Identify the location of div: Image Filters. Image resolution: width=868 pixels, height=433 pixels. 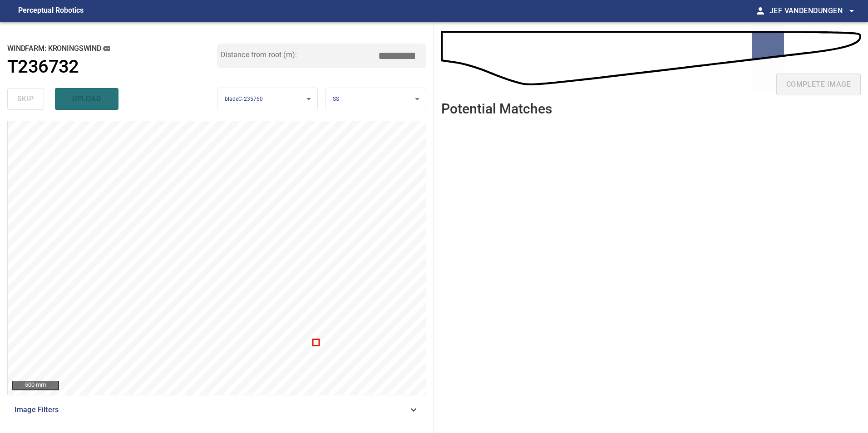
(217, 410).